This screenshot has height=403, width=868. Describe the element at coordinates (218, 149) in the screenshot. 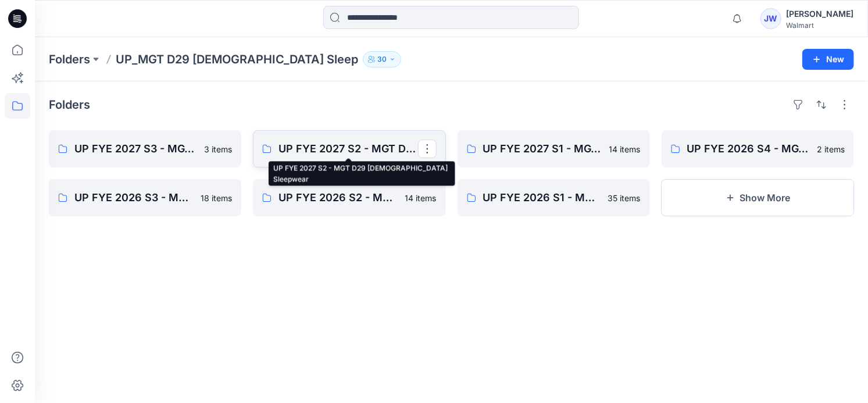

I see `p: 3 items` at that location.